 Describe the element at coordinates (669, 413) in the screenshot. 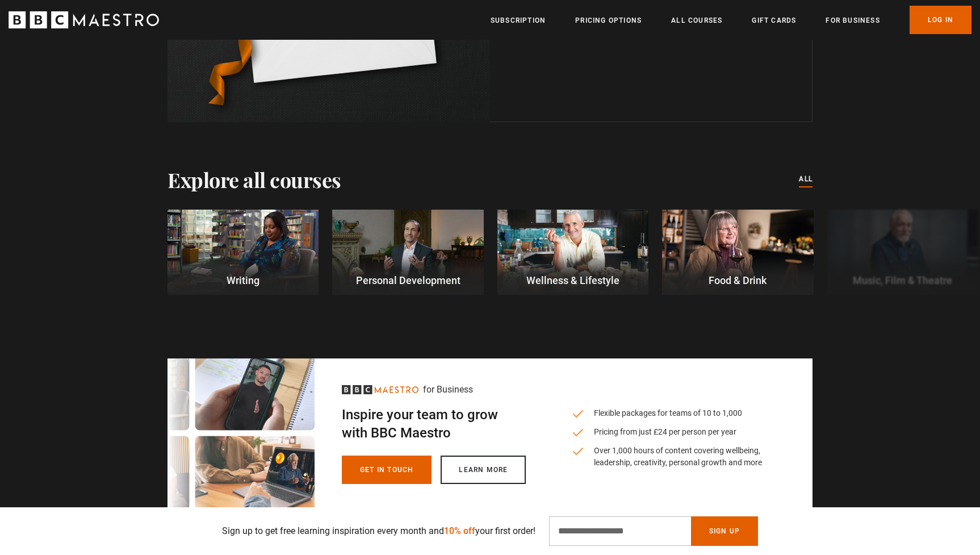

I see `li: Flexible packages for teams of 10 to 1,000` at that location.